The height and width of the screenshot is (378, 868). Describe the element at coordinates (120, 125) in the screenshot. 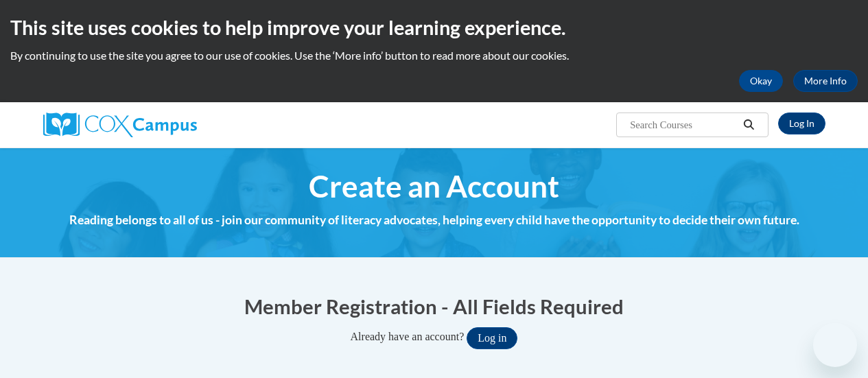

I see `a: Cox Campus` at that location.